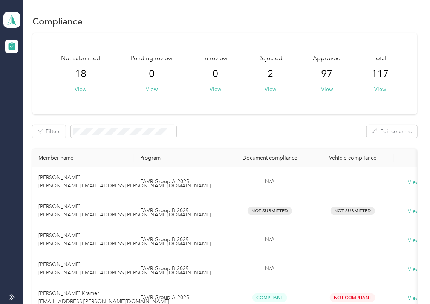 Image resolution: width=430 pixels, height=304 pixels. What do you see at coordinates (81, 74) in the screenshot?
I see `span: 18` at bounding box center [81, 74].